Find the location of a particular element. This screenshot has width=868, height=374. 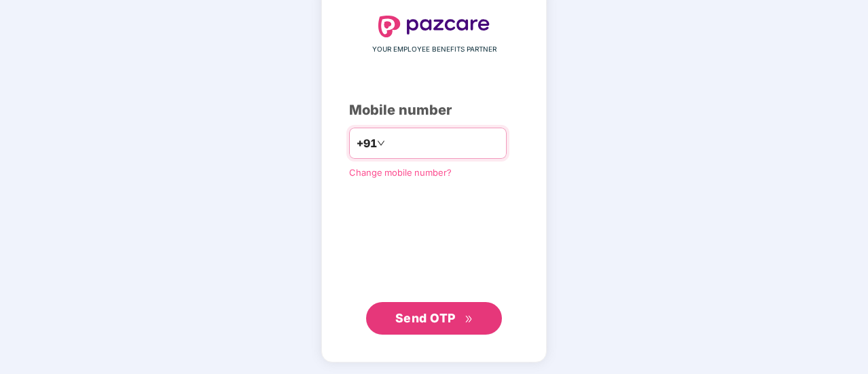

img: logo is located at coordinates (434, 26).